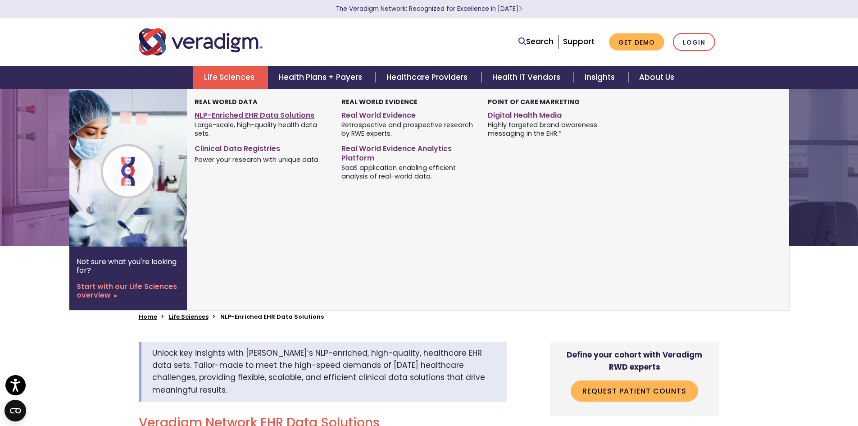  Describe the element at coordinates (579, 41) in the screenshot. I see `a: Support` at that location.